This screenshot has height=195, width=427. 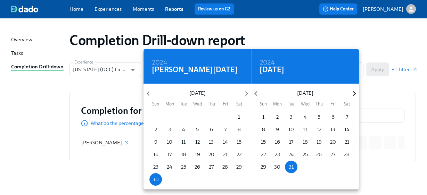 I want to click on span: Mon, so click(x=169, y=104).